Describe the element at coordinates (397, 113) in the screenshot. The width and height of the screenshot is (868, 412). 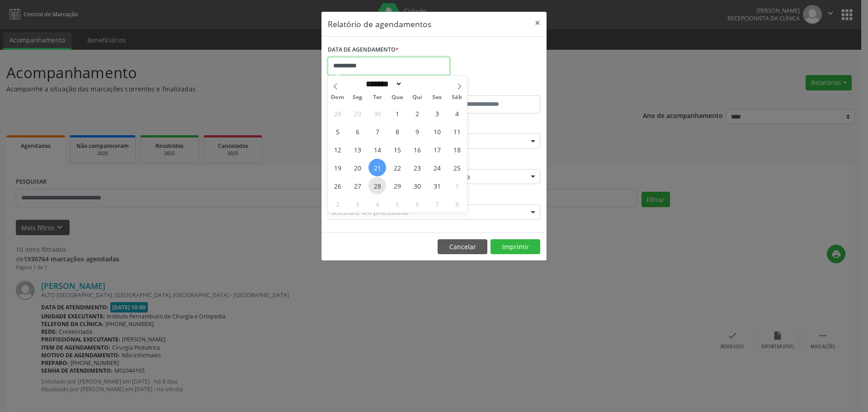
I see `span: Outubro 1, 2025` at that location.